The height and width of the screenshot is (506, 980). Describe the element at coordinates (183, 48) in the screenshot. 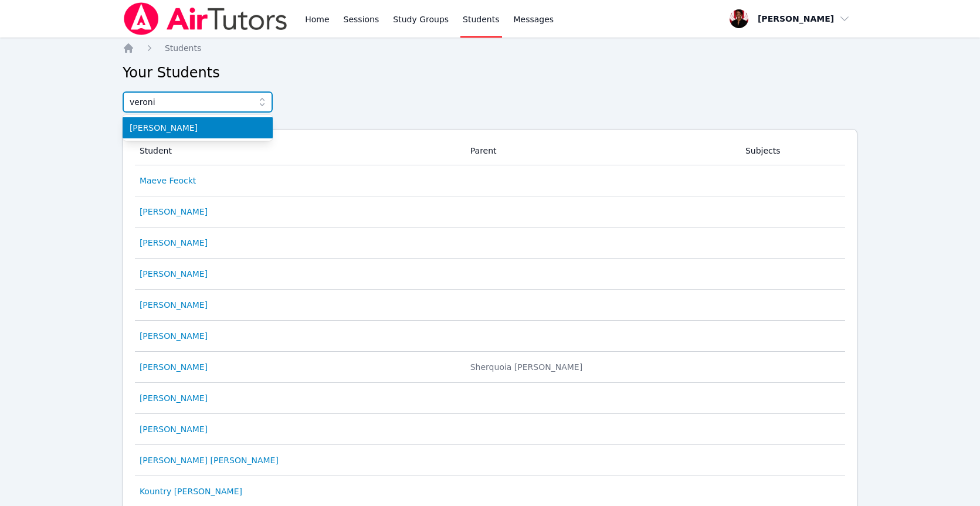

I see `a: Students` at that location.